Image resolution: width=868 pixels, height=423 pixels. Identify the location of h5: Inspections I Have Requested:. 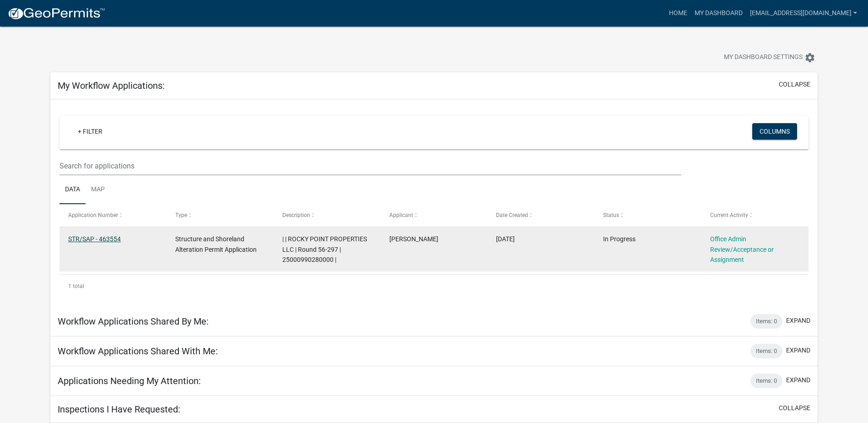
(119, 409).